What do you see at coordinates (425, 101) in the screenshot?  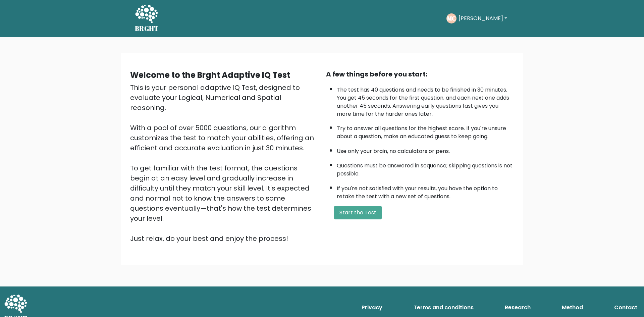 I see `li: The test has 40 questions and needs to be finished in 30 minutes. You get 45 seconds for the firs...` at bounding box center [425, 101].